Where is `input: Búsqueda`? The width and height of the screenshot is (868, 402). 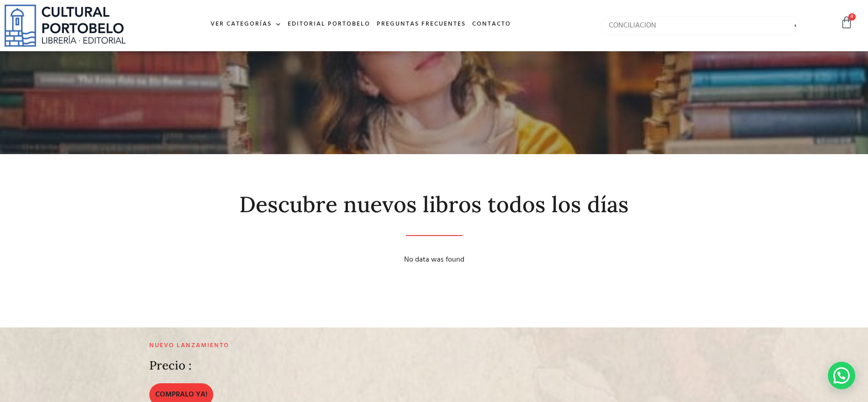
input: Búsqueda is located at coordinates (701, 26).